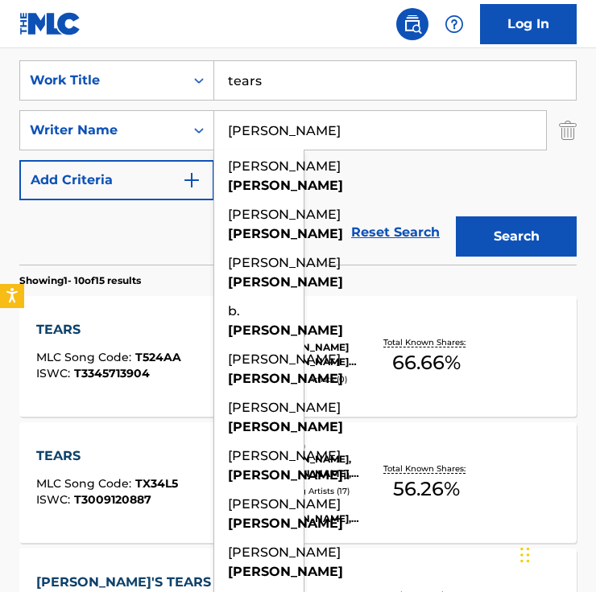 This screenshot has height=592, width=596. What do you see at coordinates (454, 24) in the screenshot?
I see `div: Help` at bounding box center [454, 24].